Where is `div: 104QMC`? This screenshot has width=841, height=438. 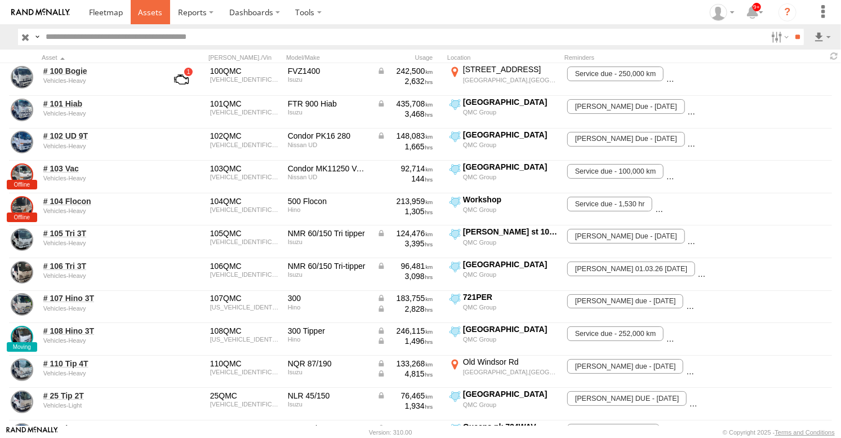 div: 104QMC is located at coordinates (245, 201).